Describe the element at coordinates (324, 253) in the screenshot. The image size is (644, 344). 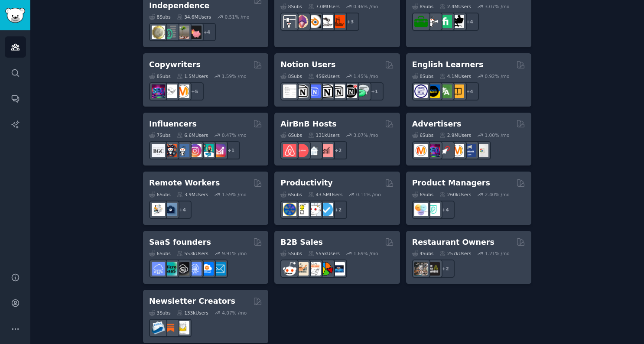
I see `div: 555k Users` at that location.